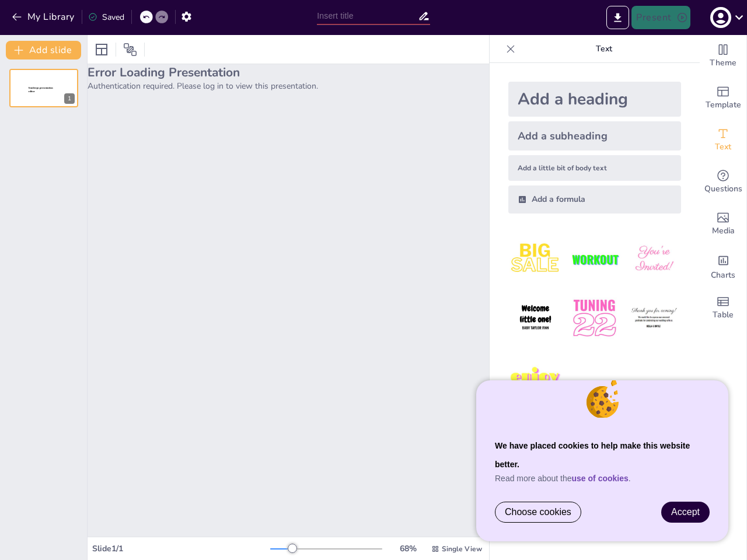 This screenshot has height=560, width=747. What do you see at coordinates (106, 17) in the screenshot?
I see `div: Saved` at bounding box center [106, 17].